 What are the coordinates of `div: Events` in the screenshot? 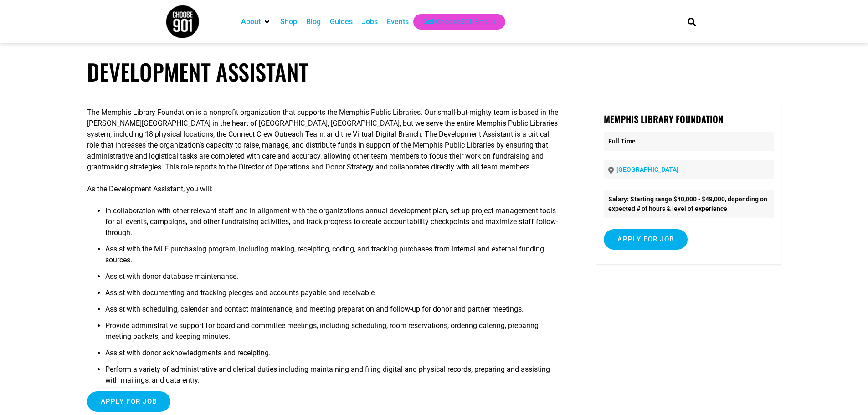 It's located at (397, 22).